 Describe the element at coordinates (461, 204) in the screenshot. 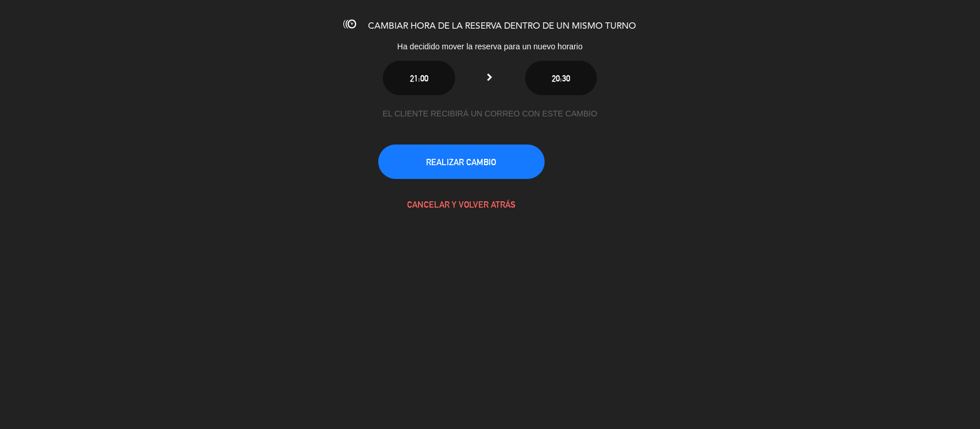

I see `button: CANCELAR Y VOLVER ATRÁS` at that location.